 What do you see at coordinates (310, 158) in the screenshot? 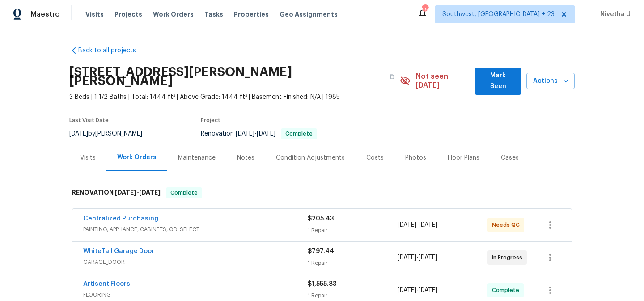
I see `div: Condition Adjustments` at bounding box center [310, 158].